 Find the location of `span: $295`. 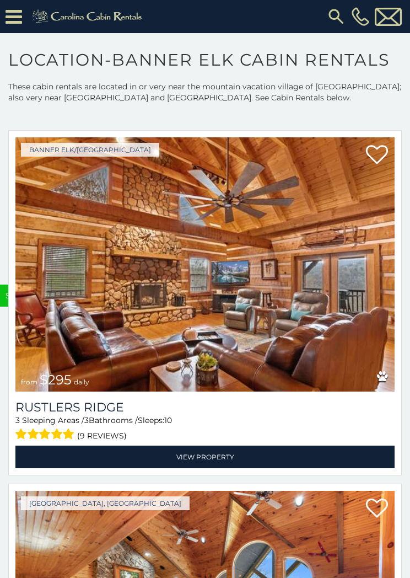

span: $295 is located at coordinates (56, 379).